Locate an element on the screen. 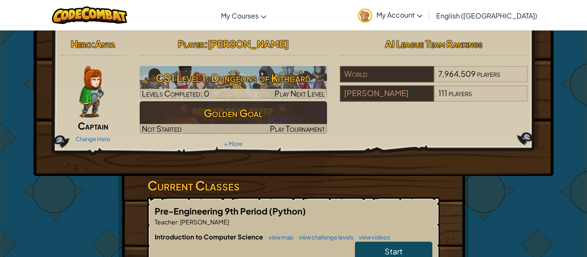 The width and height of the screenshot is (587, 257). span: Introduction to Computer Science is located at coordinates (209, 237).